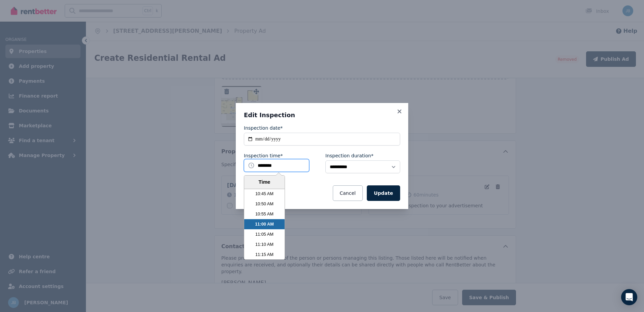 This screenshot has width=644, height=312. Describe the element at coordinates (265, 234) in the screenshot. I see `li: 11:05 AM` at that location.